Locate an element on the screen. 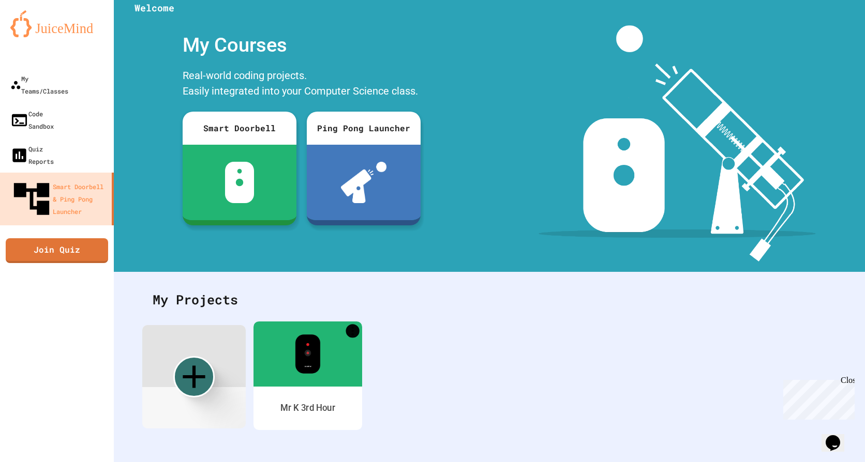 The image size is (865, 462). a: More is located at coordinates (353, 331).